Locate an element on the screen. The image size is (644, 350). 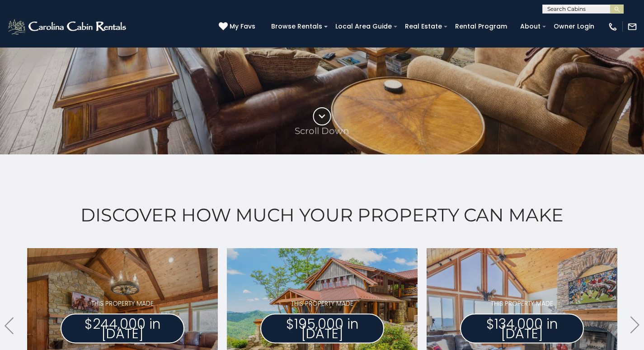
span: My Favs is located at coordinates (242, 26).